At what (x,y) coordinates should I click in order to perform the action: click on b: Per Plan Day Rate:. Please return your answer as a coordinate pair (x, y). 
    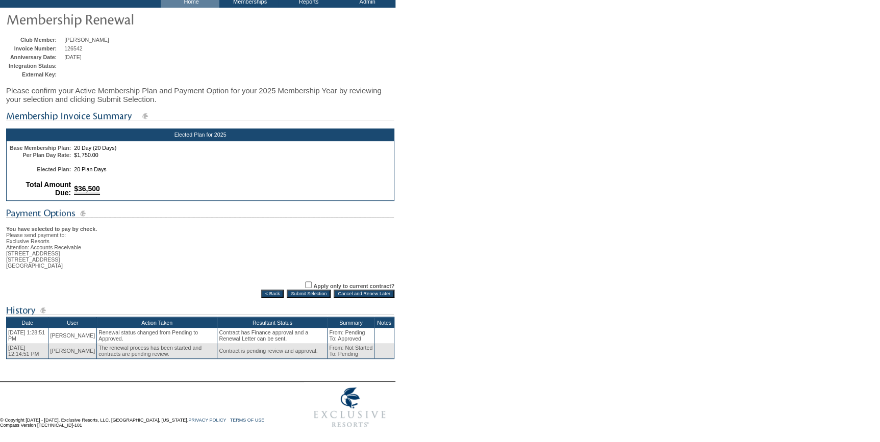
    Looking at the image, I should click on (46, 155).